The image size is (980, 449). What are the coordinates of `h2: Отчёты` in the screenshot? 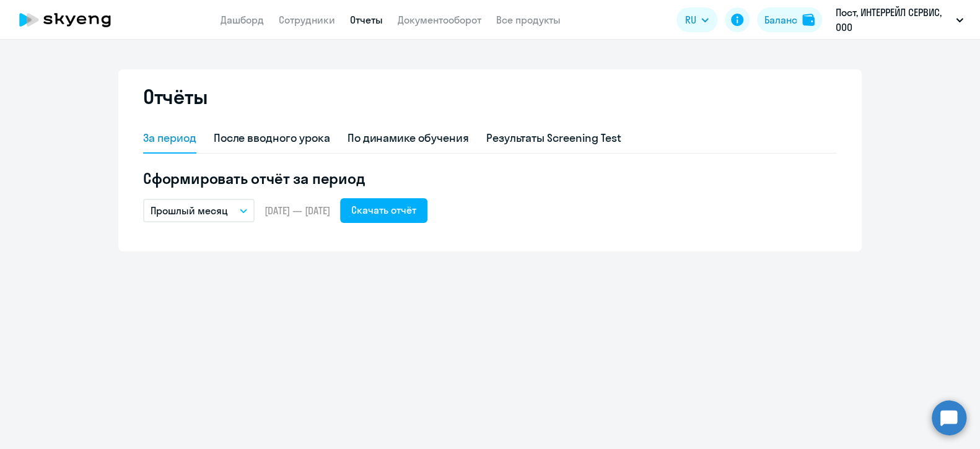 It's located at (176, 97).